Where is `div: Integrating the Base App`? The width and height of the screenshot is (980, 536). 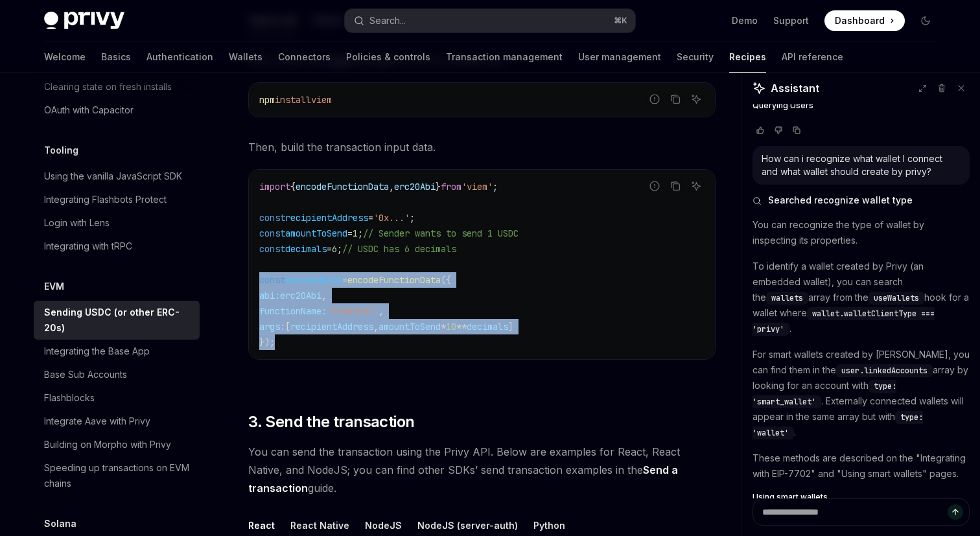
div: Integrating the Base App is located at coordinates (96, 351).